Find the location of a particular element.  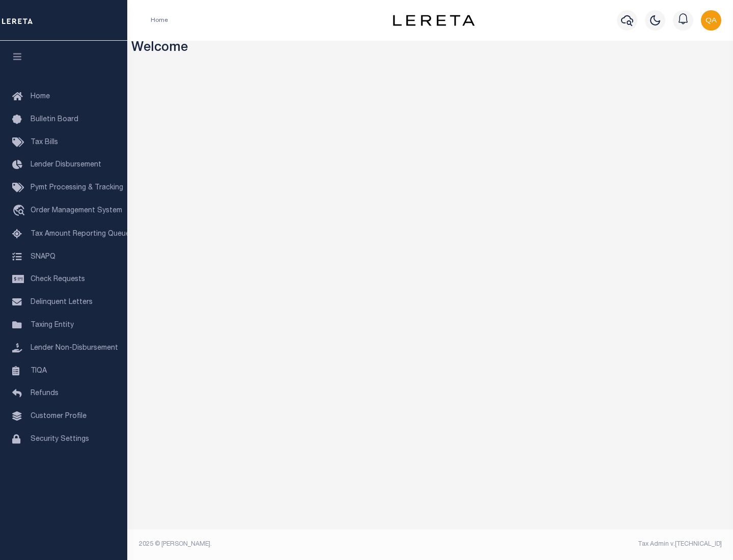

span: Refunds is located at coordinates (44, 393).